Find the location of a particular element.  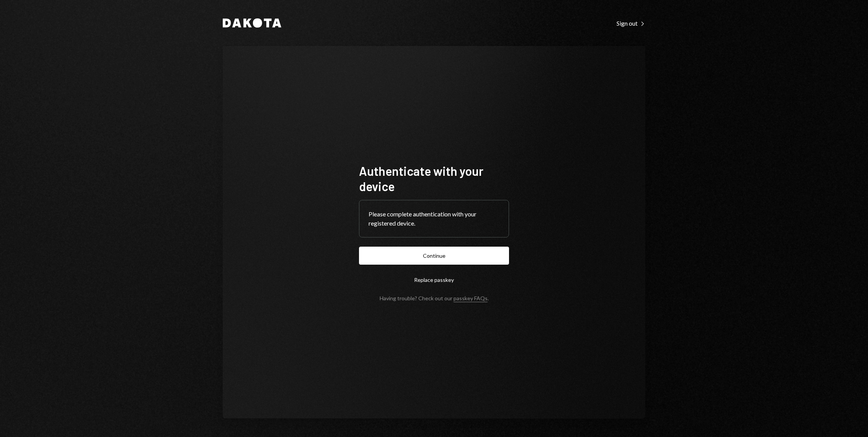

div: Having trouble? Check out our . is located at coordinates (434, 298).